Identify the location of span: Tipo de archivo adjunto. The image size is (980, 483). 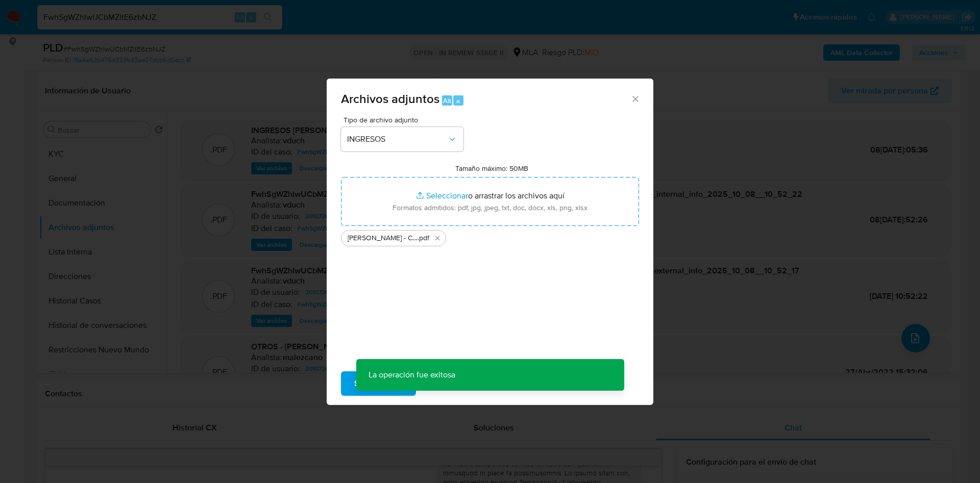
(405, 120).